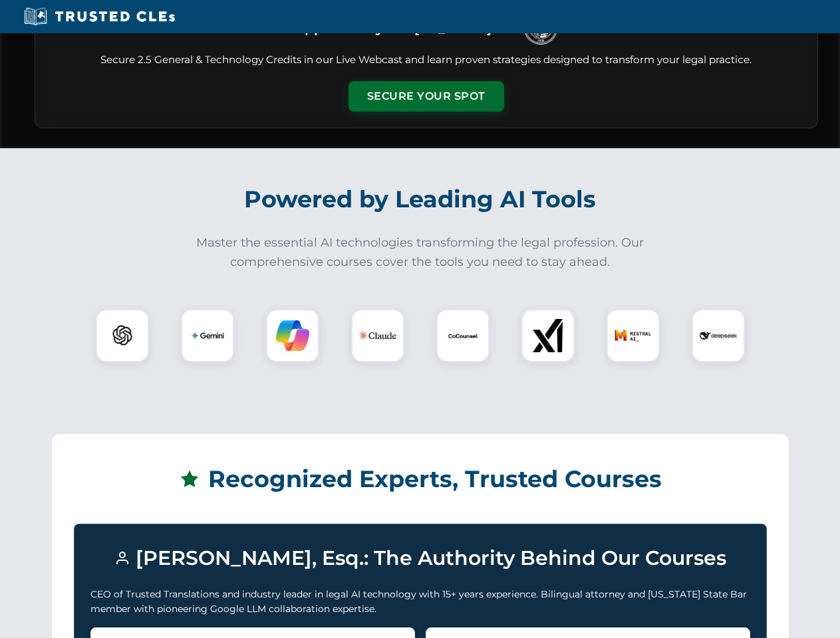 This screenshot has width=840, height=638. I want to click on img: Claude Logo, so click(378, 335).